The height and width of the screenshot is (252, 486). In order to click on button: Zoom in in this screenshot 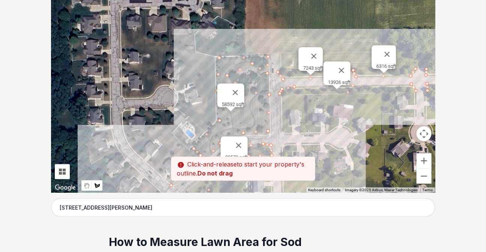, I will do `click(424, 161)`.